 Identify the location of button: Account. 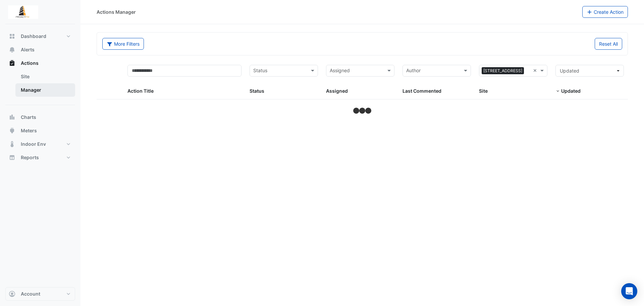
(40, 294).